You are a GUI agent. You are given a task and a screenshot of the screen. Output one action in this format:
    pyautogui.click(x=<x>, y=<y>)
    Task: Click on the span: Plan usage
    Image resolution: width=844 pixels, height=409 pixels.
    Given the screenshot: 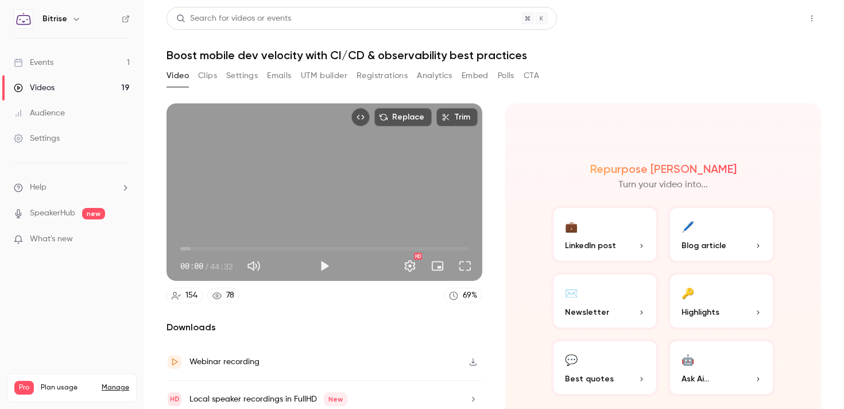 What is the action you would take?
    pyautogui.click(x=68, y=388)
    